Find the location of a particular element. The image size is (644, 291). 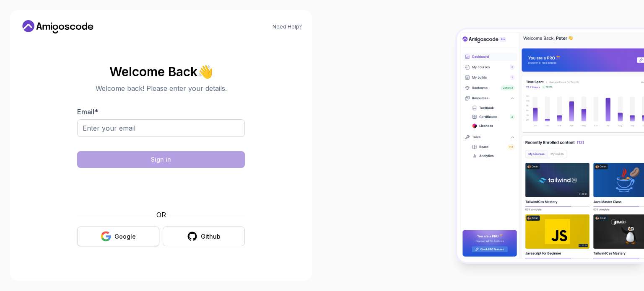

button: Google is located at coordinates (118, 236).